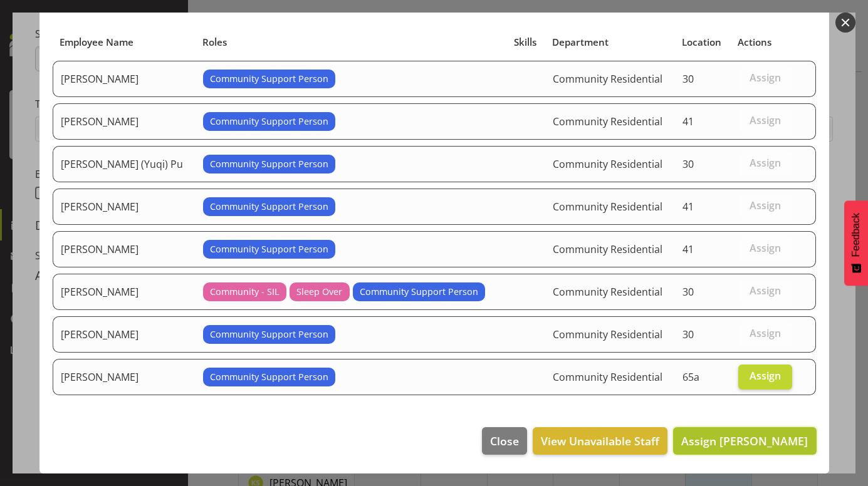 Image resolution: width=868 pixels, height=486 pixels. I want to click on span: Actions, so click(755, 42).